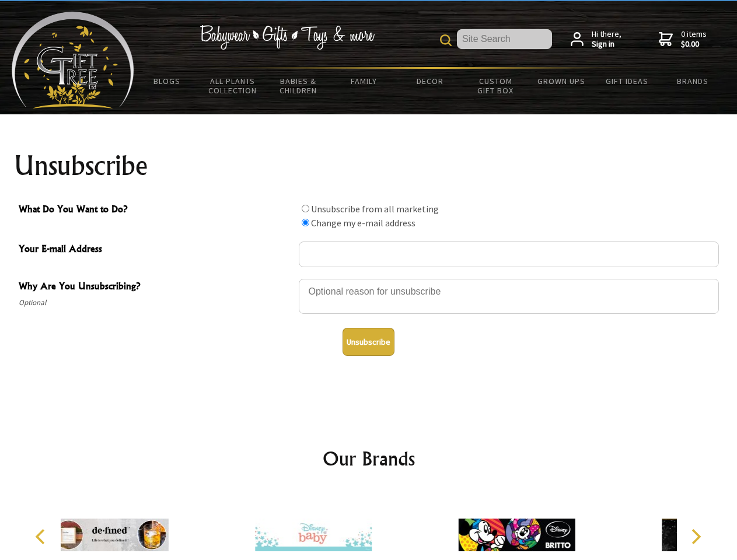 This screenshot has height=560, width=737. Describe the element at coordinates (429, 81) in the screenshot. I see `a: Decor` at that location.